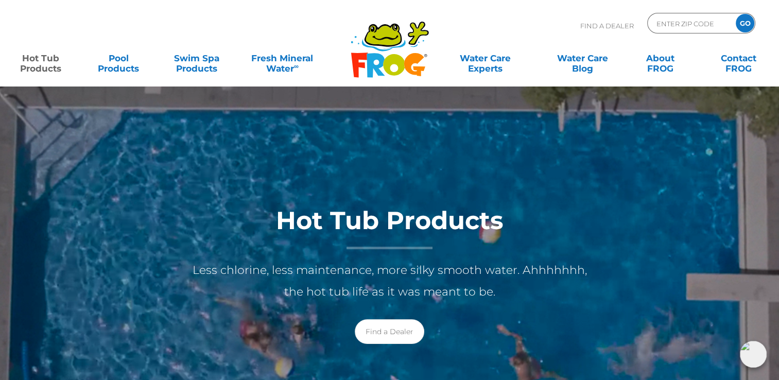 The height and width of the screenshot is (380, 779). What do you see at coordinates (739, 58) in the screenshot?
I see `a: ContactFROG` at bounding box center [739, 58].